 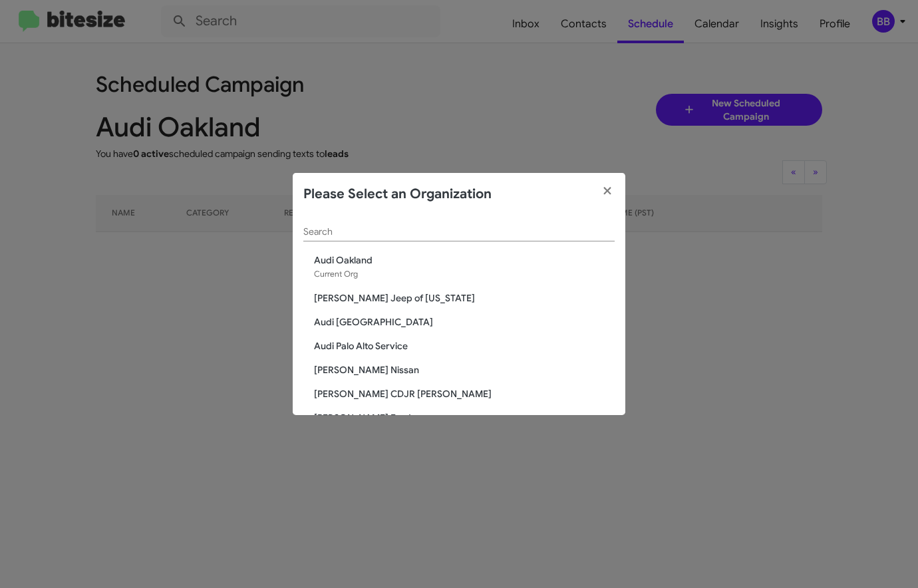 What do you see at coordinates (397, 194) in the screenshot?
I see `h2: Please Select an Organization` at bounding box center [397, 194].